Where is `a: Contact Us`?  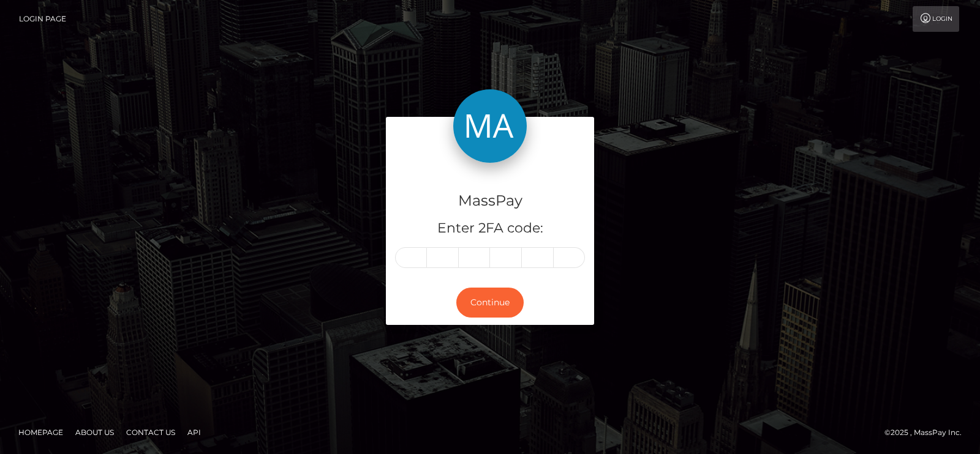 a: Contact Us is located at coordinates (151, 432).